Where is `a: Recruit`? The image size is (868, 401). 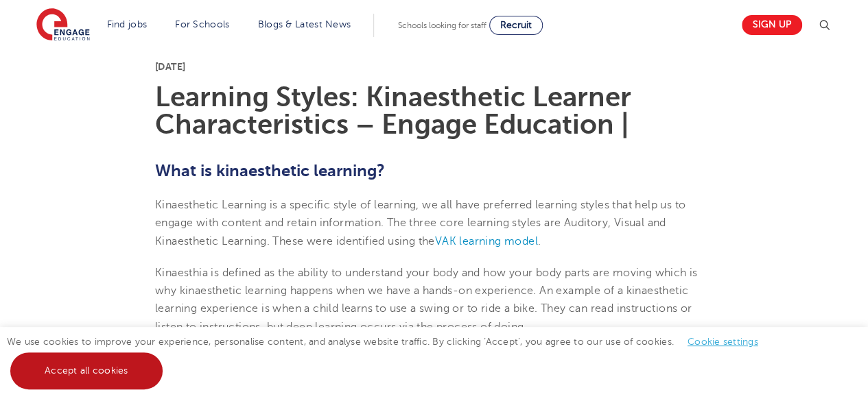 a: Recruit is located at coordinates (516, 25).